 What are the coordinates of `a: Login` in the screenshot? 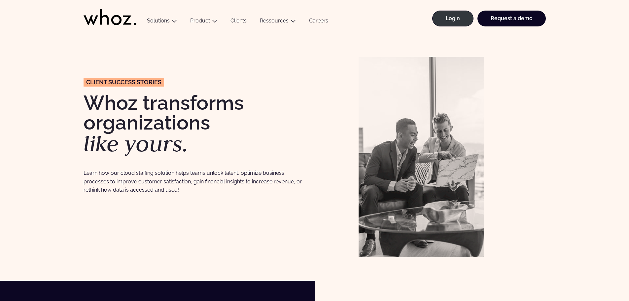 It's located at (453, 18).